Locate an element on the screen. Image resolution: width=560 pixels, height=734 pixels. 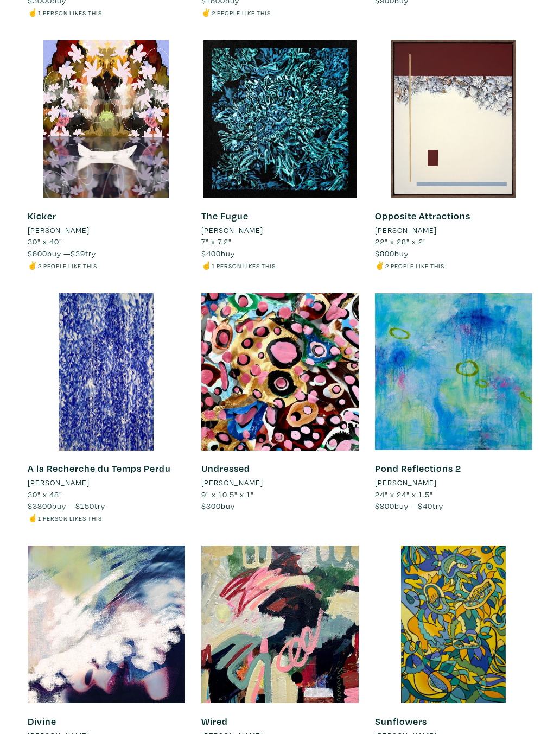
a: Divine is located at coordinates (42, 721).